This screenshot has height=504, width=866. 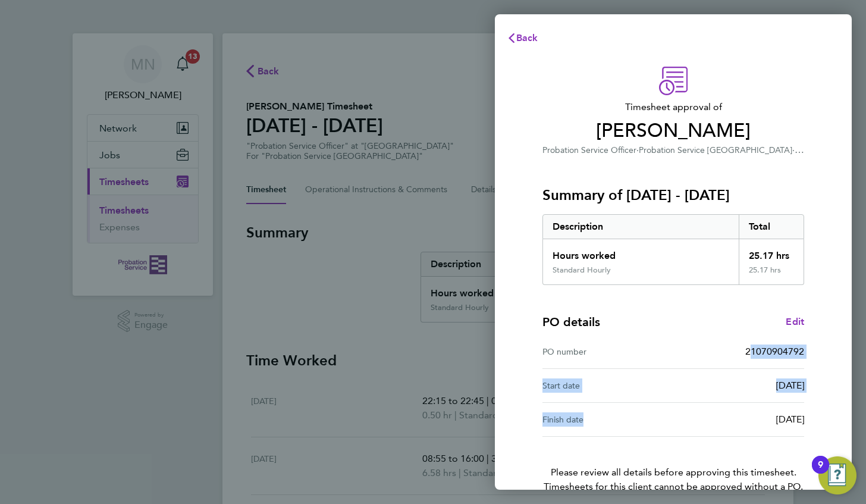 I want to click on div: Start date, so click(x=608, y=385).